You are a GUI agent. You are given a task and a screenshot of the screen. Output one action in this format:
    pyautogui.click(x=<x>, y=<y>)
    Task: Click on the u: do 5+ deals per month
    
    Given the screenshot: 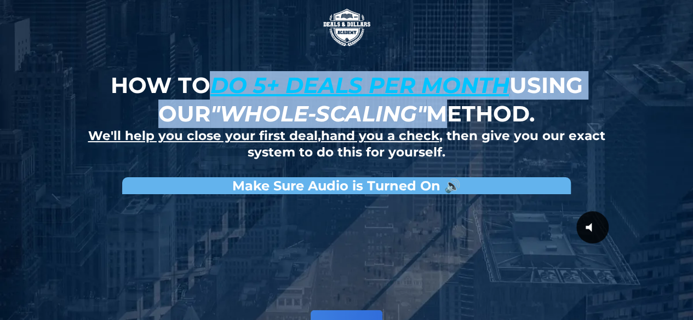 What is the action you would take?
    pyautogui.click(x=359, y=85)
    